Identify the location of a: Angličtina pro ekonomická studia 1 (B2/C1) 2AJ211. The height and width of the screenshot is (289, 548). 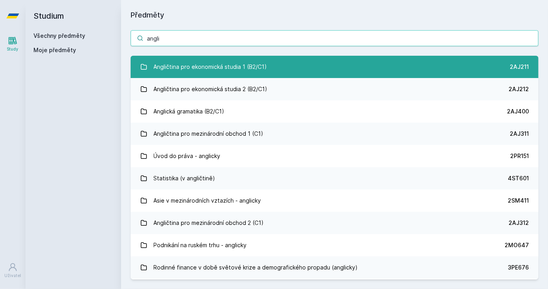
(335, 67).